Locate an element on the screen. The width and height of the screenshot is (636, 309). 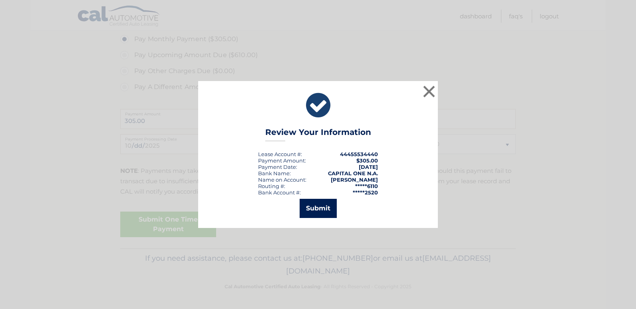
span: $305.00 is located at coordinates (367, 161).